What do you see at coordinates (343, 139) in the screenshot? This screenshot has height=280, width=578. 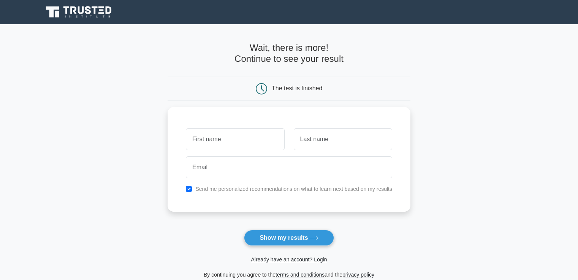 I see `input: Last name` at bounding box center [343, 139].